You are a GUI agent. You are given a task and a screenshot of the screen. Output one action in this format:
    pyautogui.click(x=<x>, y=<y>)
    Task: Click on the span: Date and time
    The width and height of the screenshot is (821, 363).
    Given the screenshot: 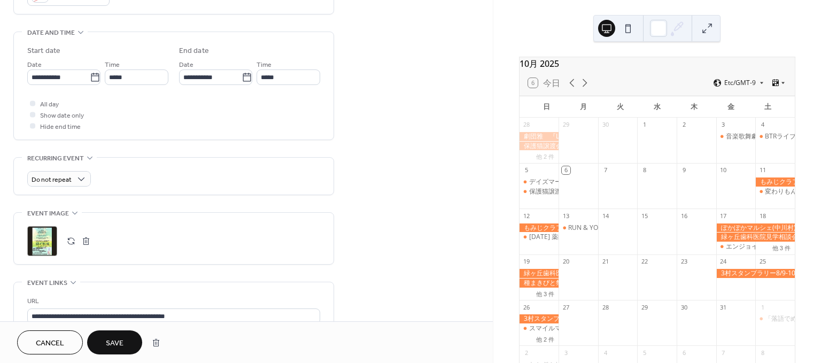 What is the action you would take?
    pyautogui.click(x=51, y=33)
    